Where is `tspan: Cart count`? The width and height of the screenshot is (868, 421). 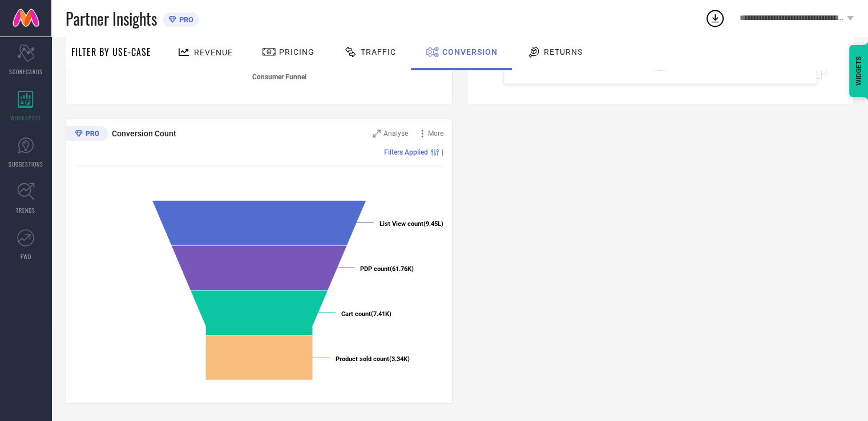
tspan: Cart count is located at coordinates (356, 314).